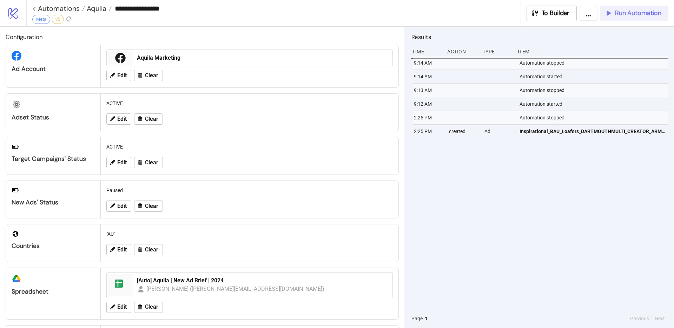 This screenshot has width=674, height=328. Describe the element at coordinates (634, 13) in the screenshot. I see `button: Run Automation` at that location.